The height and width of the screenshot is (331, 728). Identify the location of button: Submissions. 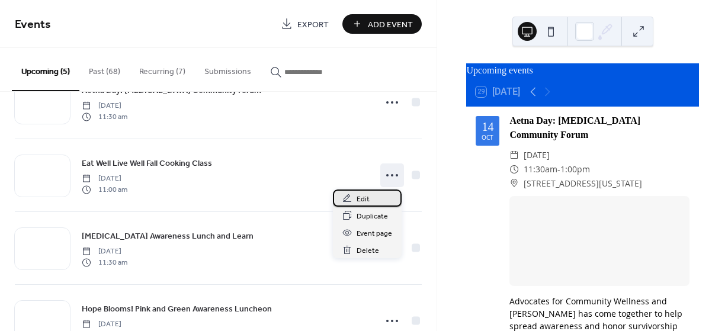
(227, 69).